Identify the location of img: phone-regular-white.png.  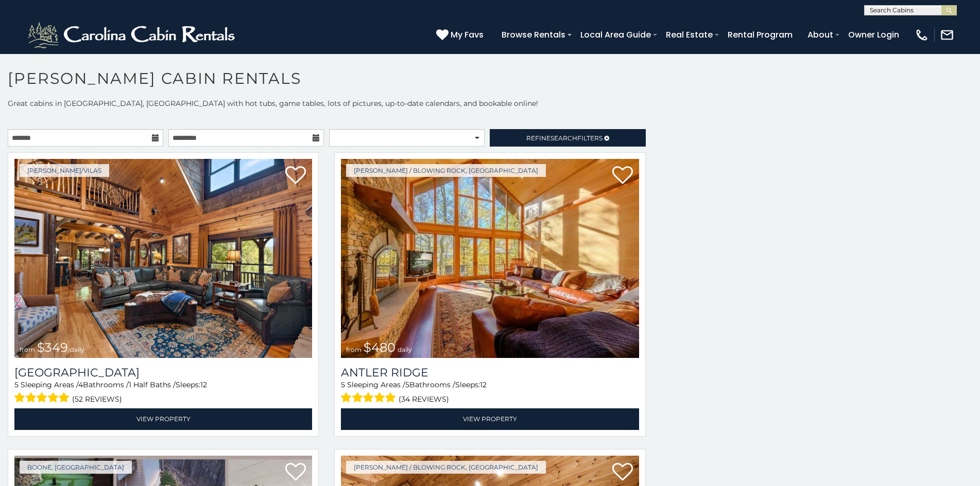
(922, 35).